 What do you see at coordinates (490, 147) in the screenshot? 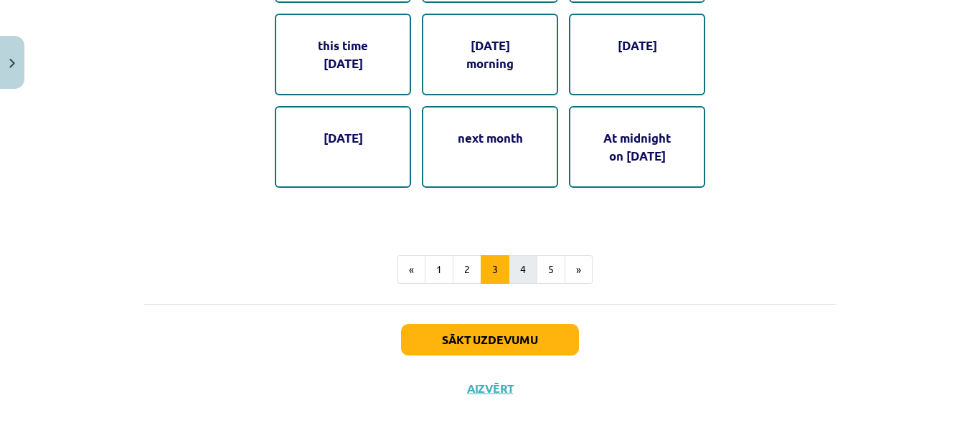
I see `div: next month` at bounding box center [490, 147].